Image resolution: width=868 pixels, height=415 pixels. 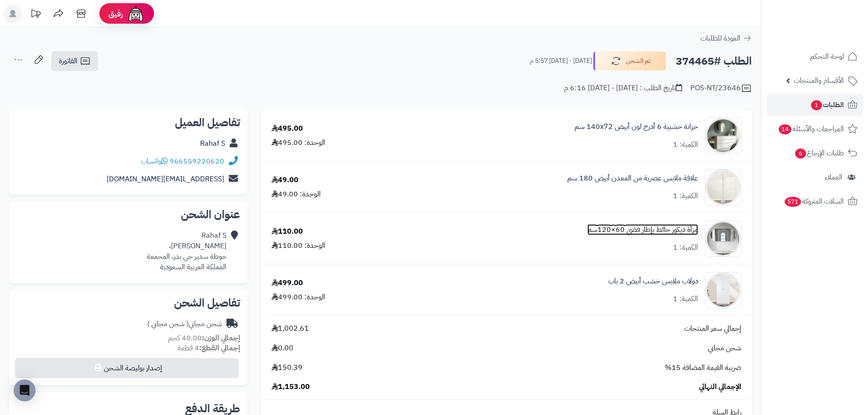 What do you see at coordinates (793, 202) in the screenshot?
I see `span: 571` at bounding box center [793, 202].